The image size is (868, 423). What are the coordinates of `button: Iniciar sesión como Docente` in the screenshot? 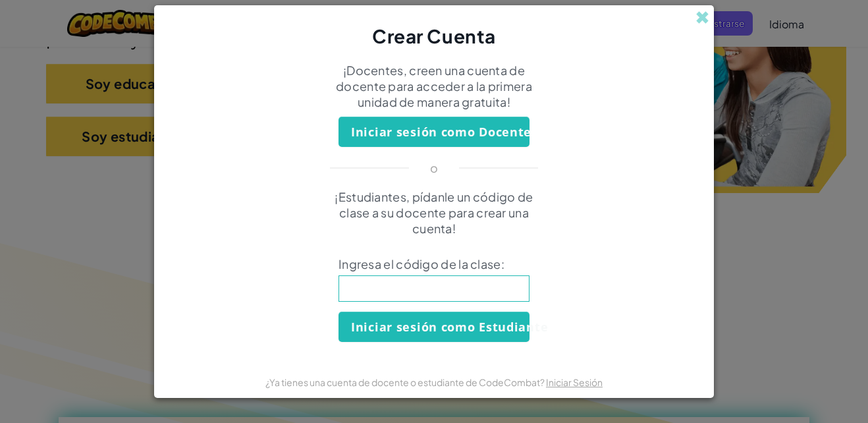 It's located at (434, 132).